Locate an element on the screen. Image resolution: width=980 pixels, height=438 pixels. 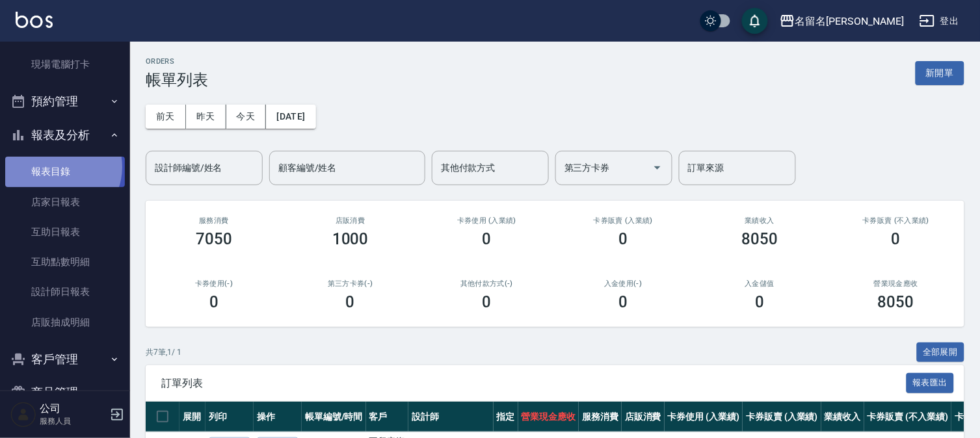
a: 新開單 is located at coordinates (939, 72).